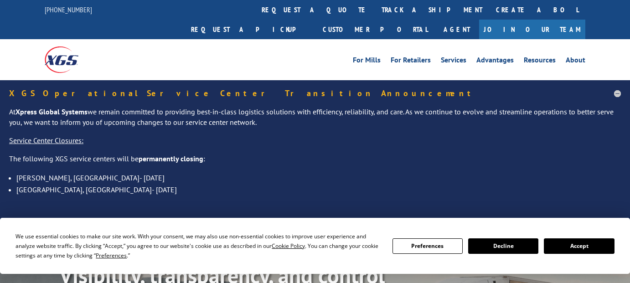 Image resolution: width=630 pixels, height=283 pixels. I want to click on button: Accept, so click(579, 246).